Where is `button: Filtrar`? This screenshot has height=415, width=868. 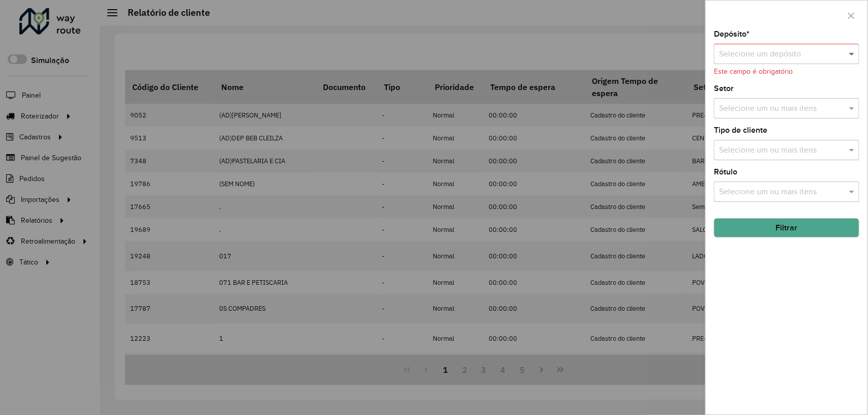 button: Filtrar is located at coordinates (786, 227).